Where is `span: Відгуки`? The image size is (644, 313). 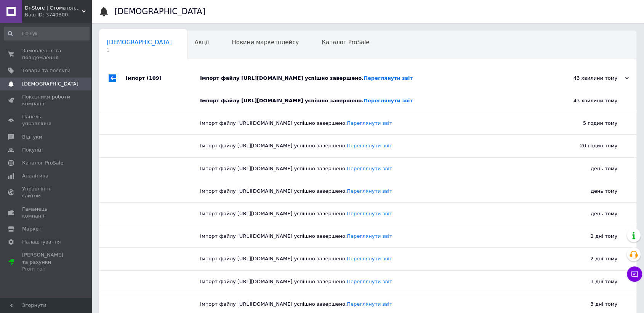 span: Відгуки is located at coordinates (32, 137).